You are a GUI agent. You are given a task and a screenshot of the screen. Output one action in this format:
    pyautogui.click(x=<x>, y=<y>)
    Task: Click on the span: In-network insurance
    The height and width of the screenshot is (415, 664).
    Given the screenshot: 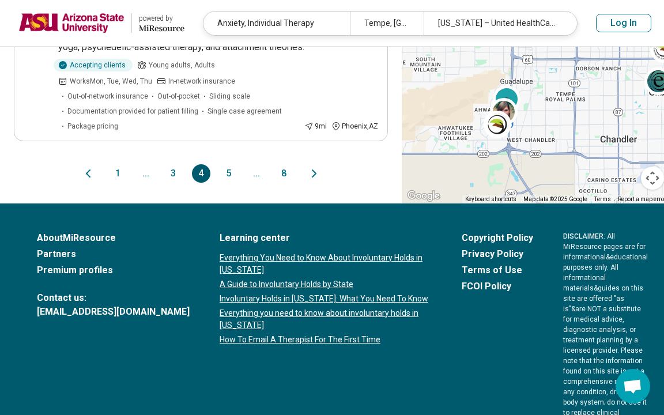 What is the action you would take?
    pyautogui.click(x=202, y=81)
    